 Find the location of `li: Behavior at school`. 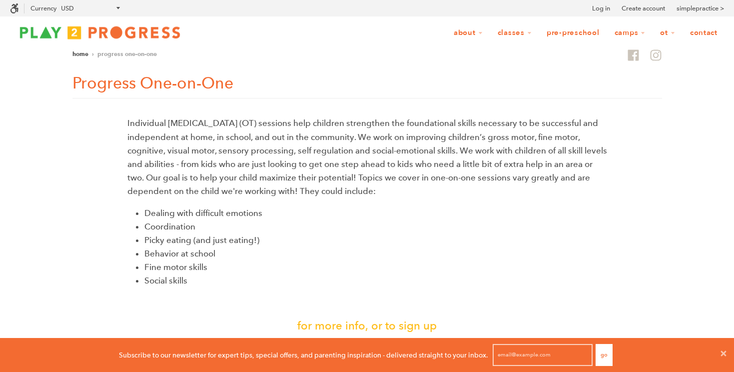

li: Behavior at school is located at coordinates (376, 253).